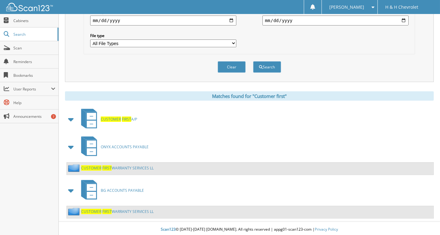  Describe the element at coordinates (107, 119) in the screenshot. I see `a: CUSTOMER FIRSTA/P` at that location.